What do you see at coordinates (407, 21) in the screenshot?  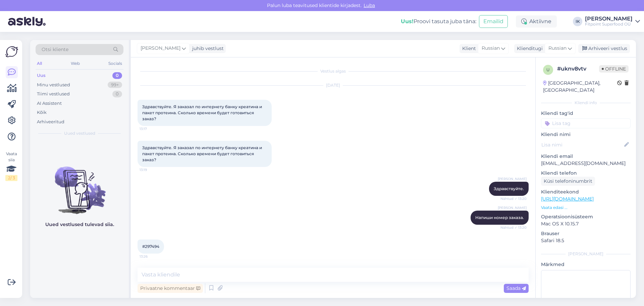 I see `b: Uus!` at bounding box center [407, 21].